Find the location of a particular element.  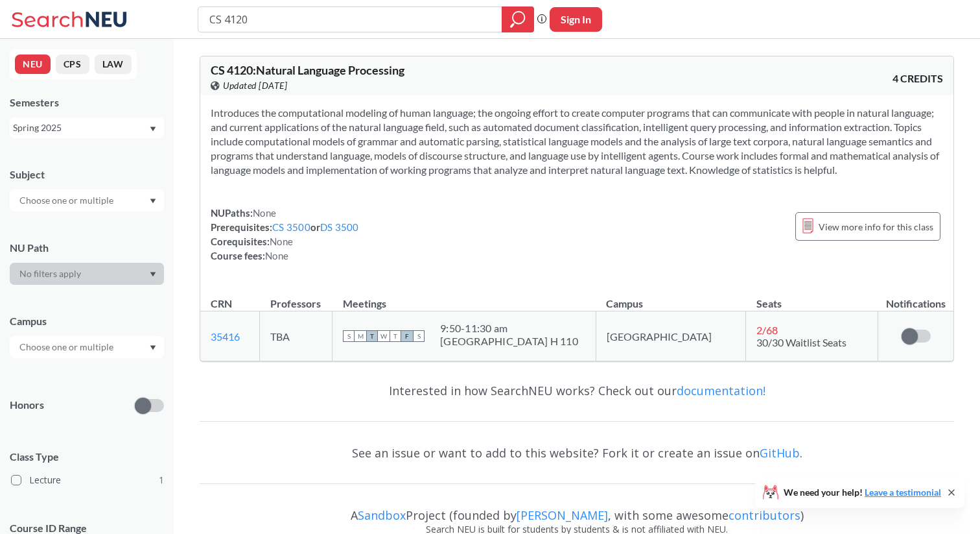

span: W is located at coordinates (384, 336).